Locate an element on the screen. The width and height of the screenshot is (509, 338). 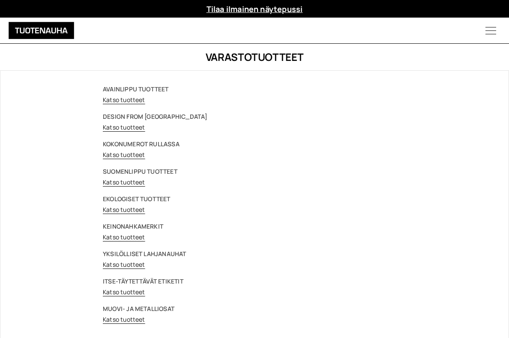
strong: EKOLOGISET TUOTTEET is located at coordinates (137, 198).